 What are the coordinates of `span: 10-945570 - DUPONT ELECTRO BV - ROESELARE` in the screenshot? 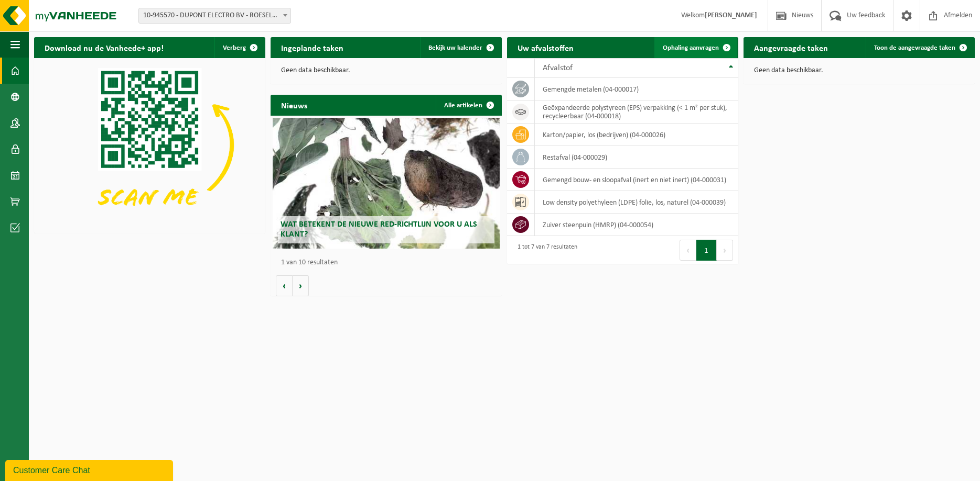 It's located at (214, 16).